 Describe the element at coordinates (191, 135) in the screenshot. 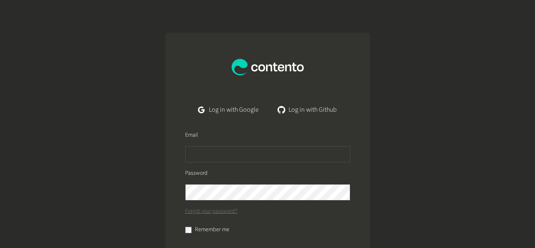

I see `label: Email` at that location.